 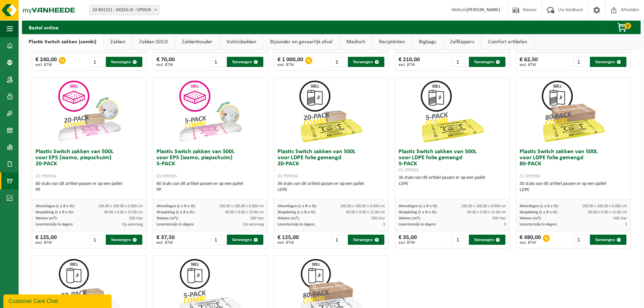 I want to click on img: 01-999968, so click(x=574, y=112).